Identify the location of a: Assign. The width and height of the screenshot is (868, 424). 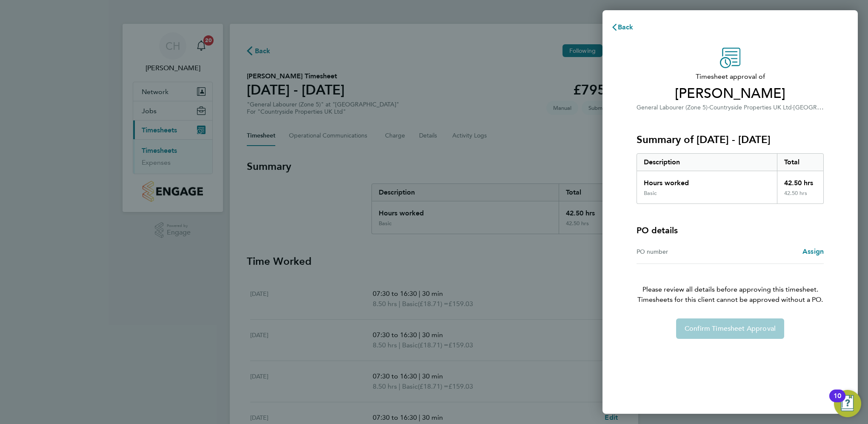
(813, 252).